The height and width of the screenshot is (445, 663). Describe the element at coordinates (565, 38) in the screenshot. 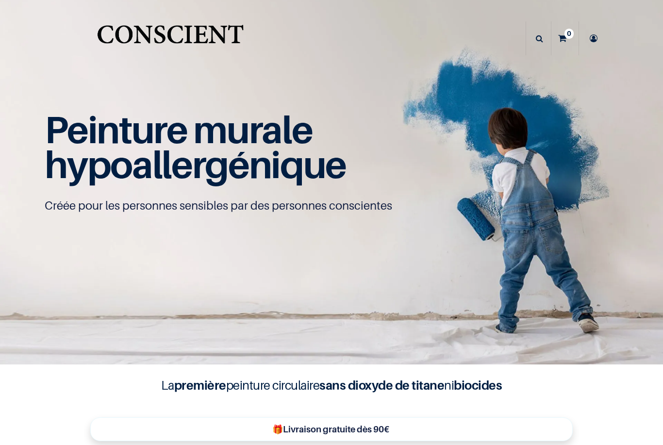

I see `a: 0` at that location.